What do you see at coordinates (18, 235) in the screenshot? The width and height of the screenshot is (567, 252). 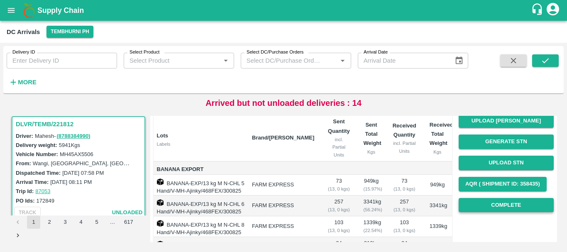 I see `button: Go to next page` at bounding box center [18, 235].